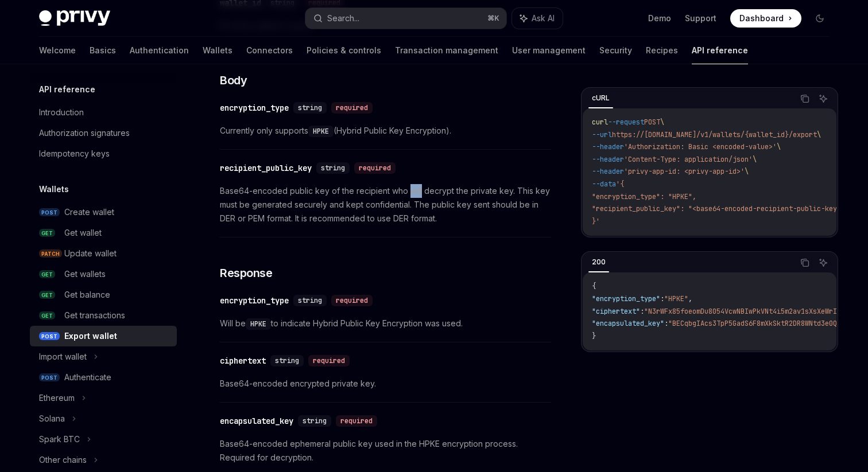 The width and height of the screenshot is (868, 472). What do you see at coordinates (406, 19) in the screenshot?
I see `button: Search...⌘K` at bounding box center [406, 19].